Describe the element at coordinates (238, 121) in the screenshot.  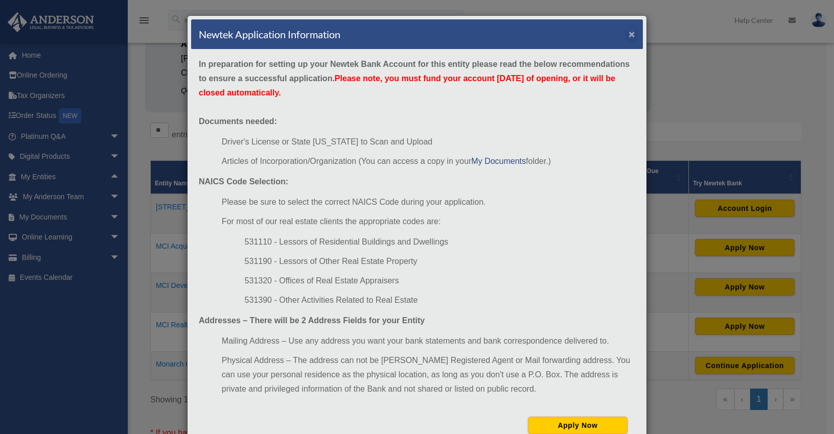
I see `strong: Documents needed:` at that location.